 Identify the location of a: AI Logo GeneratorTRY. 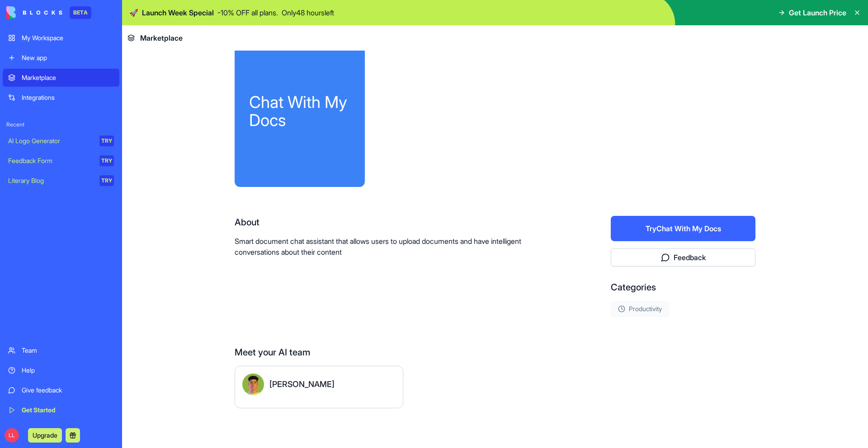
(61, 141).